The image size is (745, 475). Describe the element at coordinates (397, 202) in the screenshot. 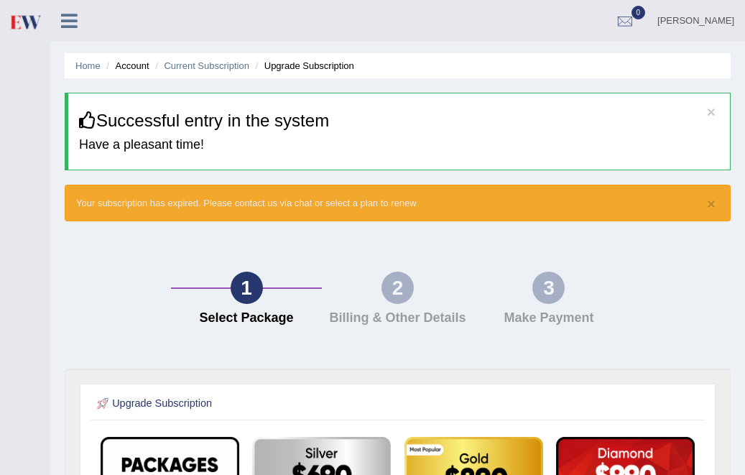

I see `div: Your subscription has expired. Please contact us via chat or select a plan to renew` at that location.